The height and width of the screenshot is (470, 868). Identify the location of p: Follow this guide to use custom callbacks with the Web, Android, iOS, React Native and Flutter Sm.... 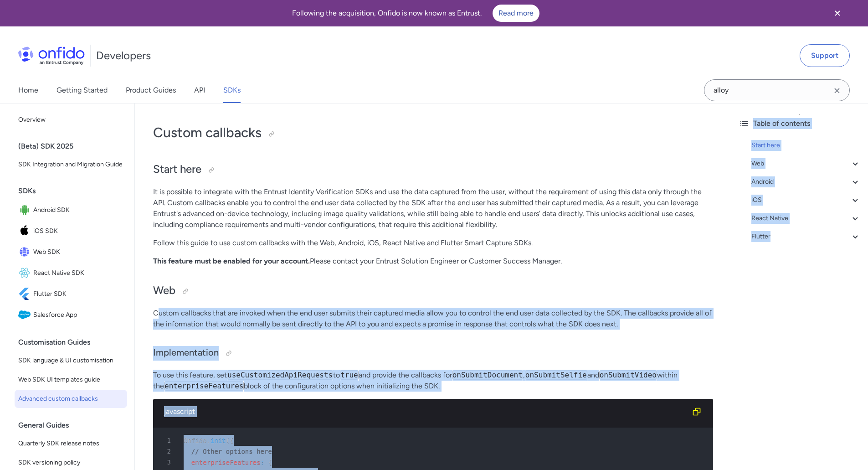
(433, 243).